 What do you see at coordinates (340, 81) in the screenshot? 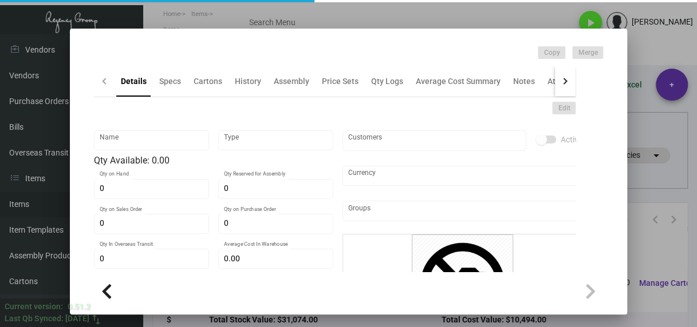
I see `div: Price Sets` at bounding box center [340, 81].